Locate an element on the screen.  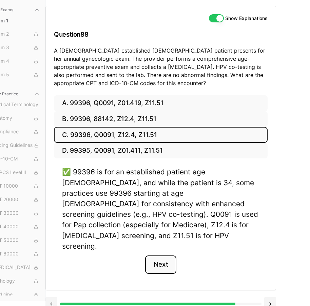
h3: Question 88 is located at coordinates (161, 34).